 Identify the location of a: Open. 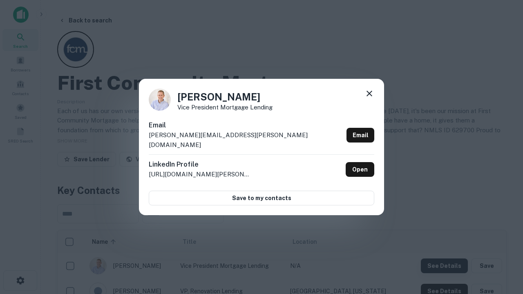
(360, 170).